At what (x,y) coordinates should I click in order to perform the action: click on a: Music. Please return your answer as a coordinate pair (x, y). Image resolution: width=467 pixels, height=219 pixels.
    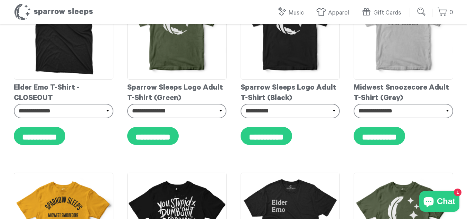
    Looking at the image, I should click on (292, 13).